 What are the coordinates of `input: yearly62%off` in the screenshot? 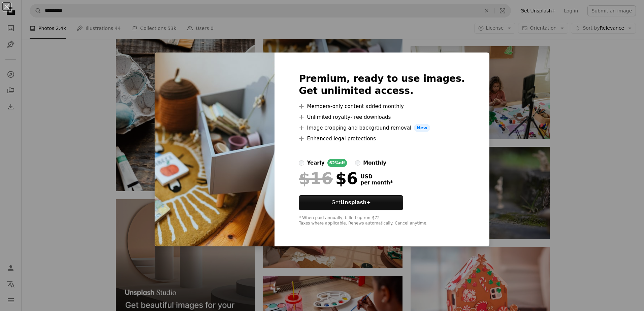 It's located at (302, 163).